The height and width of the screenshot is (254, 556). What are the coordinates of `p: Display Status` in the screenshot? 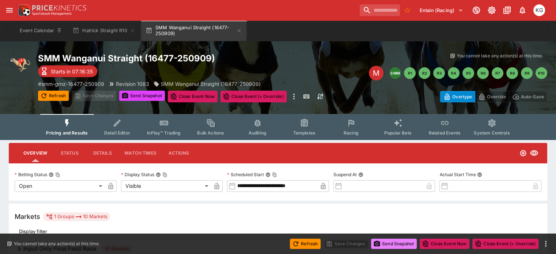 It's located at (138, 174).